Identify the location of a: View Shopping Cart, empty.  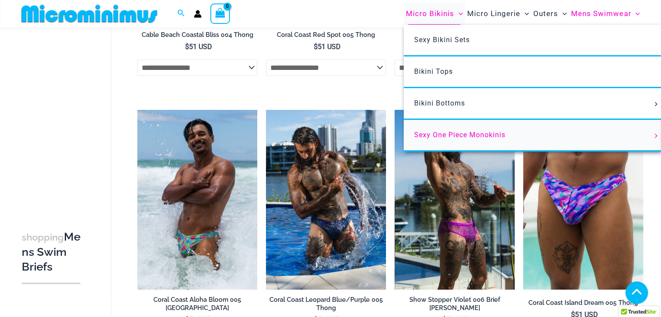
(220, 13).